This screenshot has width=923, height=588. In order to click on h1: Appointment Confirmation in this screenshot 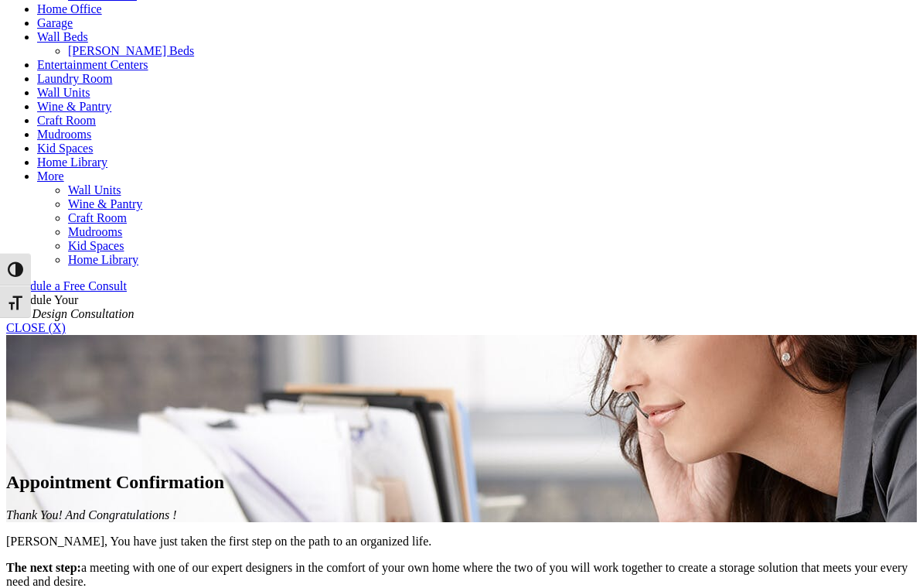, I will do `click(461, 482)`.